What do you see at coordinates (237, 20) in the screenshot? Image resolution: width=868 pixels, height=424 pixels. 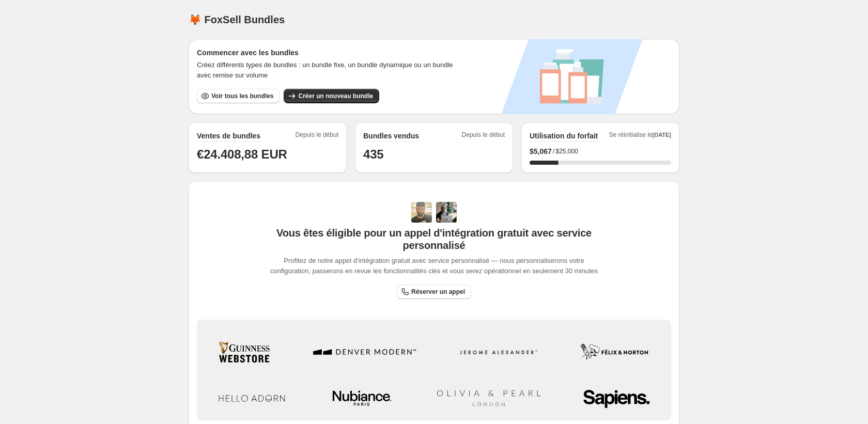 I see `h1: 🦊 FoxSell Bundles` at bounding box center [237, 20].